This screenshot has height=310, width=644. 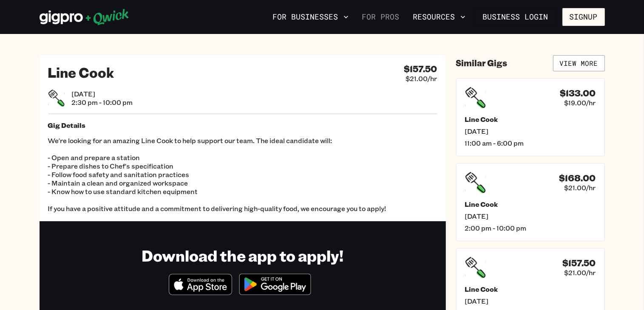 I want to click on button: Resources, so click(x=440, y=17).